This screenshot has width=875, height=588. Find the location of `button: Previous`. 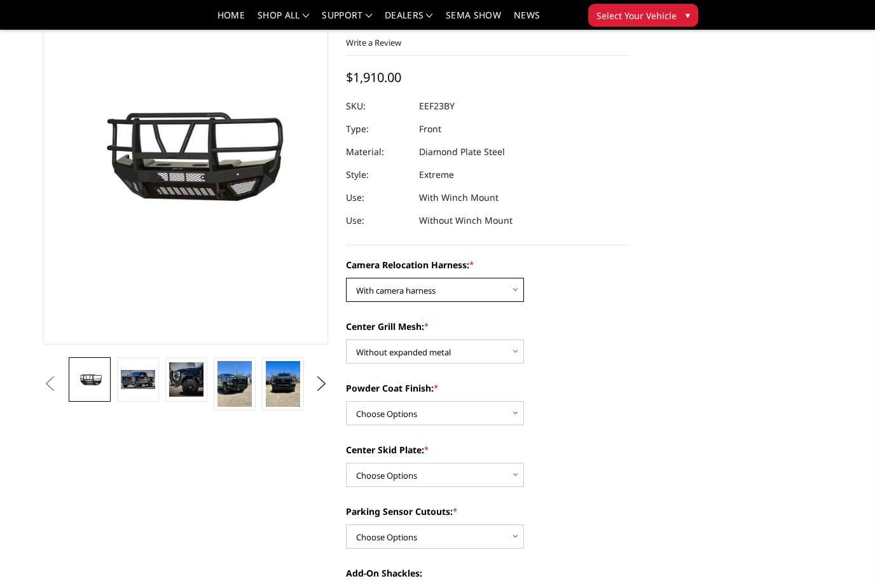

button: Previous is located at coordinates (50, 384).